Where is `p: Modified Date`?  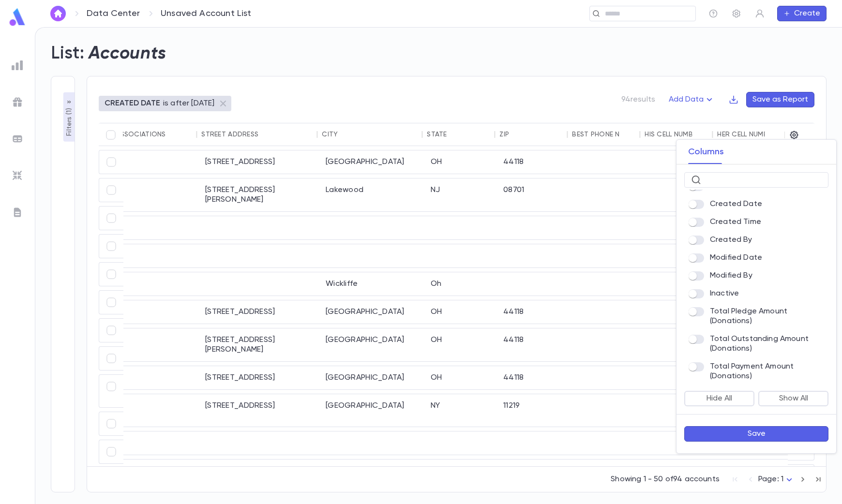
p: Modified Date is located at coordinates (736, 258).